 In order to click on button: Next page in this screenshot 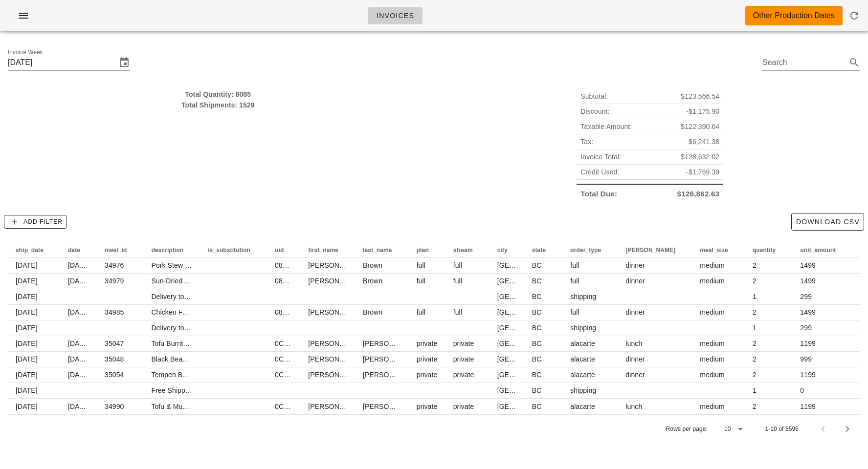, I will do `click(848, 429)`.